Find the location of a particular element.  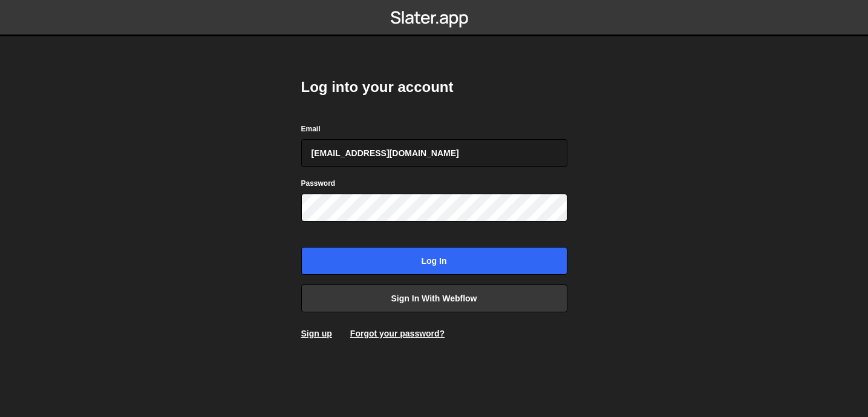

a: Sign up is located at coordinates (316, 334).